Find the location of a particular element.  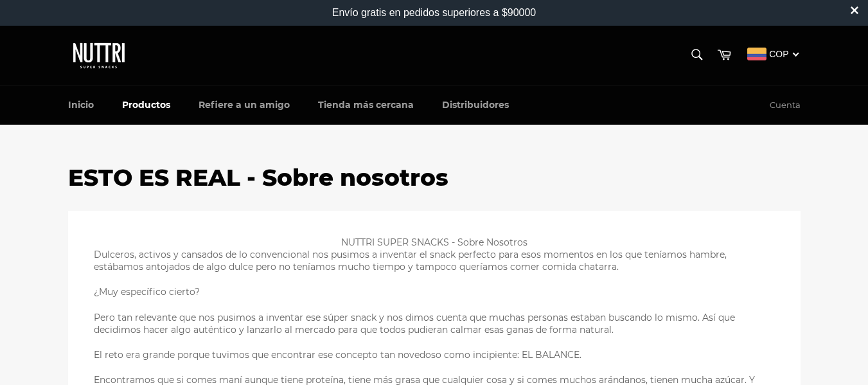

p: Pero tan relevante que nos pusimos a inventar ese súper snack y nos dimos cuenta que muchas perso... is located at coordinates (434, 324).